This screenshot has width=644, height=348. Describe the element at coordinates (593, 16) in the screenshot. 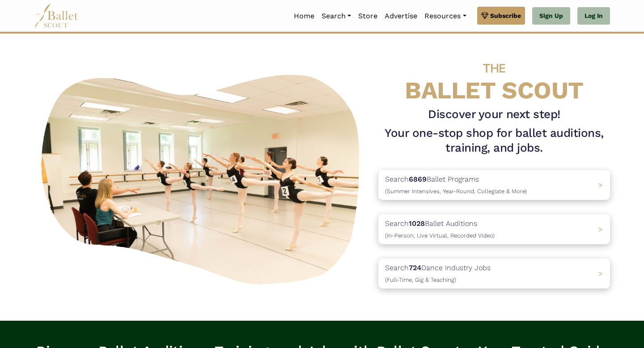

I see `a: Log In` at that location.